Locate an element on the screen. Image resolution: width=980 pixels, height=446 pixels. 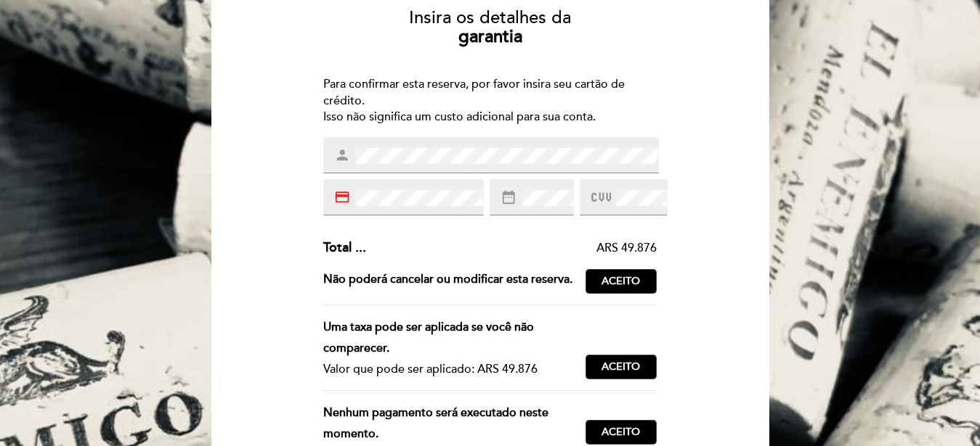
div: Valor que pode ser aplicado: ARS 49.876 is located at coordinates (448, 369).